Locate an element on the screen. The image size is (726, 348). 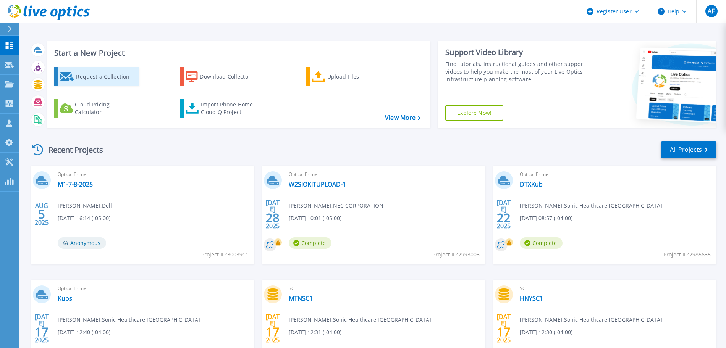
a: M1-7-8-2025 is located at coordinates (75, 184).